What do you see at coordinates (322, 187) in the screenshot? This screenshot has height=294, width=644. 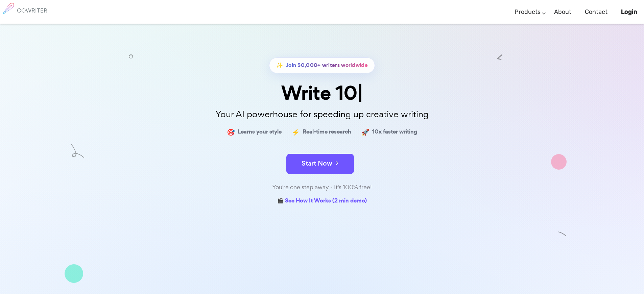 I see `div: You're one step away - It's 100% free!` at bounding box center [322, 187].